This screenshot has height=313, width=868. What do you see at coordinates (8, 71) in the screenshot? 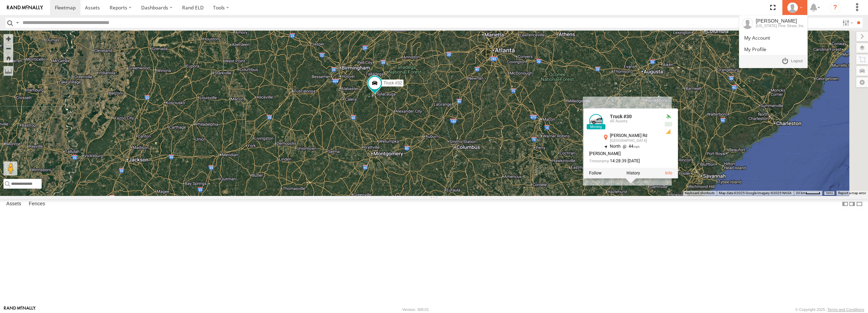
I see `label: Measure` at bounding box center [8, 71].